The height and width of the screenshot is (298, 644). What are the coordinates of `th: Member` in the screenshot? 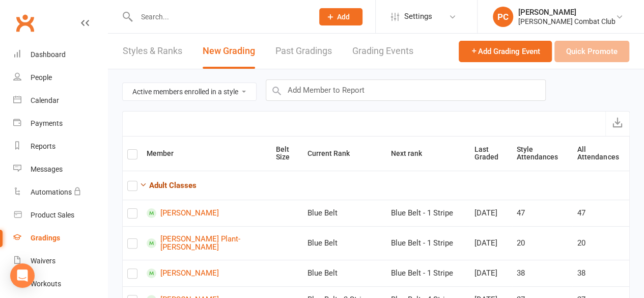 It's located at (206, 154).